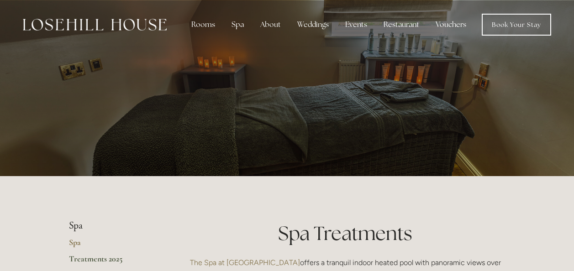 This screenshot has height=271, width=574. Describe the element at coordinates (451, 25) in the screenshot. I see `a: Vouchers` at that location.